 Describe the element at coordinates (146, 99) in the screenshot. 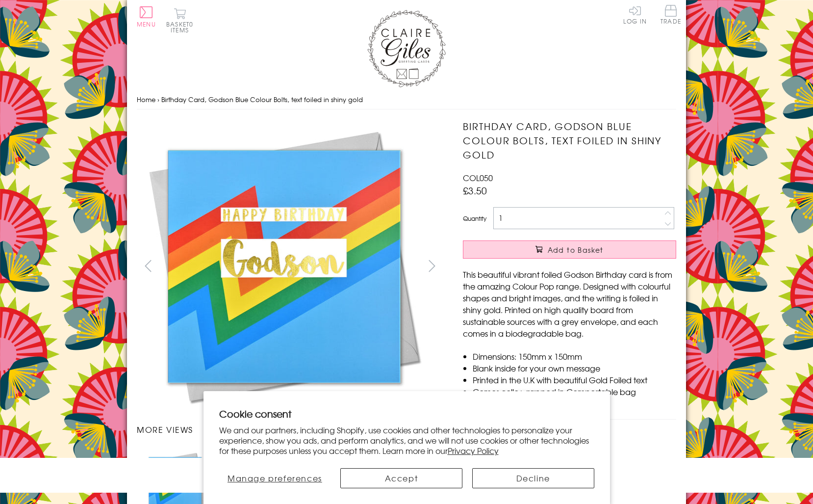

I see `a: Home` at that location.